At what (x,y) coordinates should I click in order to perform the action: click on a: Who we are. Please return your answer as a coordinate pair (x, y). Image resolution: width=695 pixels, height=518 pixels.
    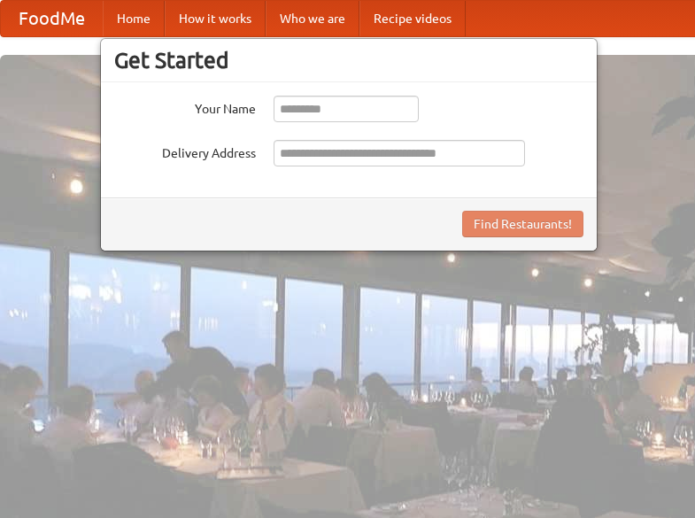
    Looking at the image, I should click on (312, 19).